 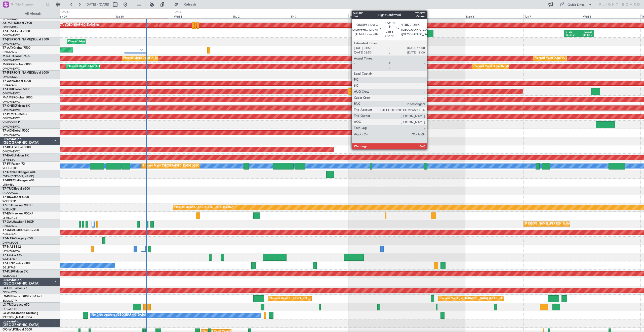 I want to click on span: M-AMBR, so click(x=9, y=97).